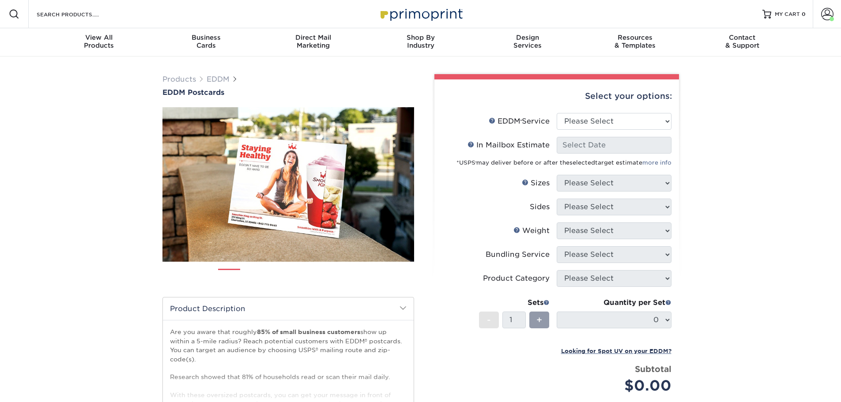 Image resolution: width=841 pixels, height=402 pixels. Describe the element at coordinates (99, 38) in the screenshot. I see `span: View All` at that location.